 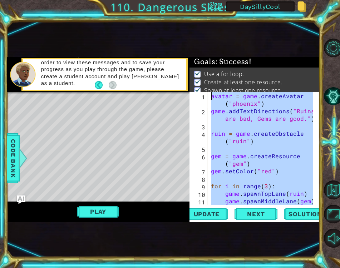 I want to click on p: Use a for loop., so click(x=224, y=74).